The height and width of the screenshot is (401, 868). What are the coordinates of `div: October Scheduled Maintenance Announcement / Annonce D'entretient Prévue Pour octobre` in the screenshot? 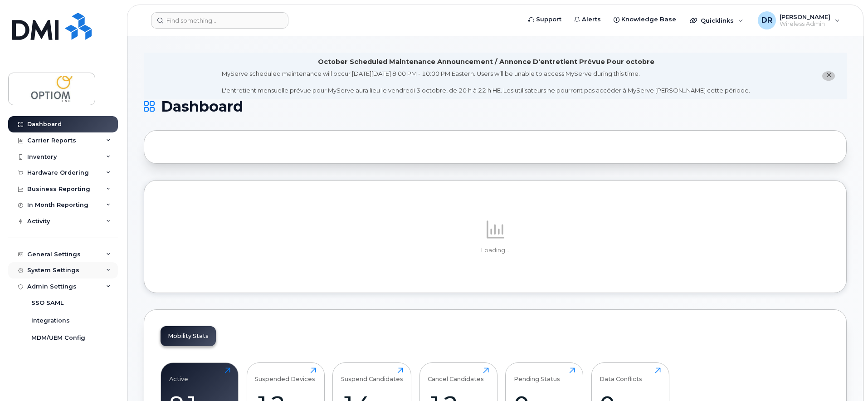 It's located at (486, 62).